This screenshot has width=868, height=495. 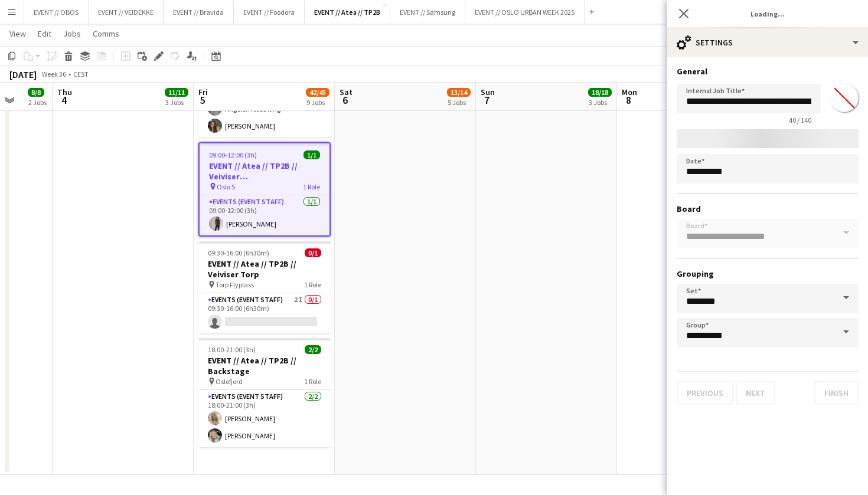 What do you see at coordinates (44, 34) in the screenshot?
I see `span: Edit` at bounding box center [44, 34].